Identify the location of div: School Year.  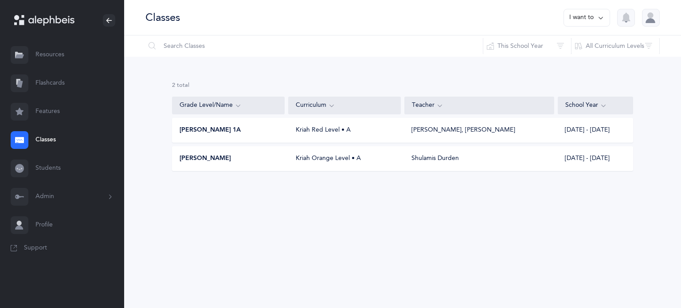
(595, 105).